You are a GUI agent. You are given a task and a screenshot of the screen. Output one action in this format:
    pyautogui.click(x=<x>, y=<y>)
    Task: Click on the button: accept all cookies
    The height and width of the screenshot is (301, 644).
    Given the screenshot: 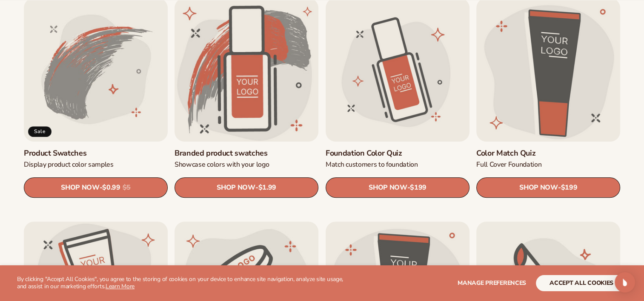 What is the action you would take?
    pyautogui.click(x=581, y=283)
    